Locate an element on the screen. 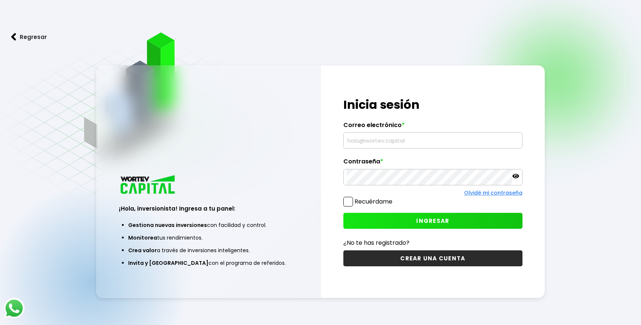 This screenshot has width=641, height=325. h3: ¡Hola, inversionista! Ingresa a tu panel: is located at coordinates (208, 208).